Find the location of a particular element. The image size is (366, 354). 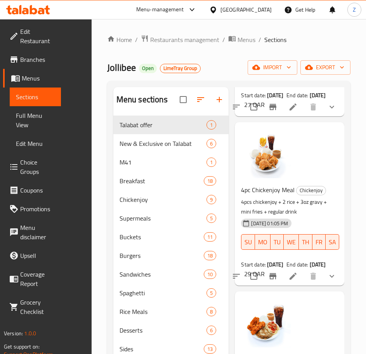

button: TH is located at coordinates (306, 242).